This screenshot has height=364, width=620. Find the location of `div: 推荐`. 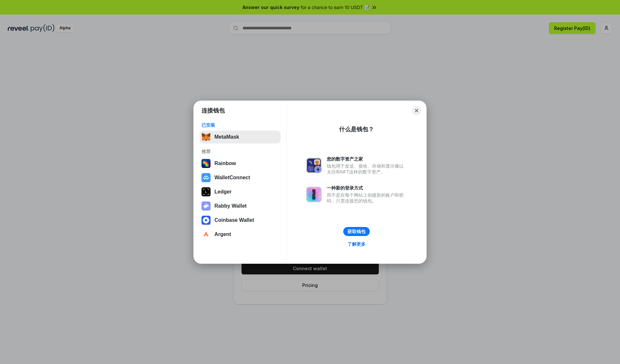

div: 推荐 is located at coordinates (240, 151).